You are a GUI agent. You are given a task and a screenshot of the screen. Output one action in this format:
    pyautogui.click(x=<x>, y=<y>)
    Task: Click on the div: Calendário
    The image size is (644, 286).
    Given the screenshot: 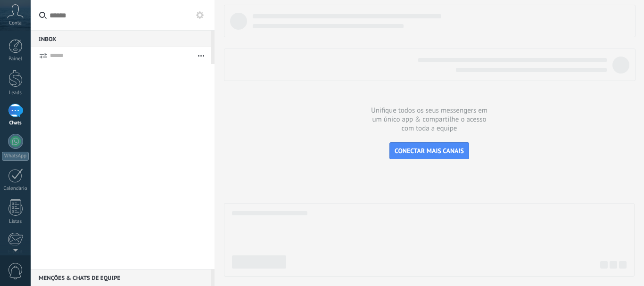 What is the action you would take?
    pyautogui.click(x=16, y=189)
    